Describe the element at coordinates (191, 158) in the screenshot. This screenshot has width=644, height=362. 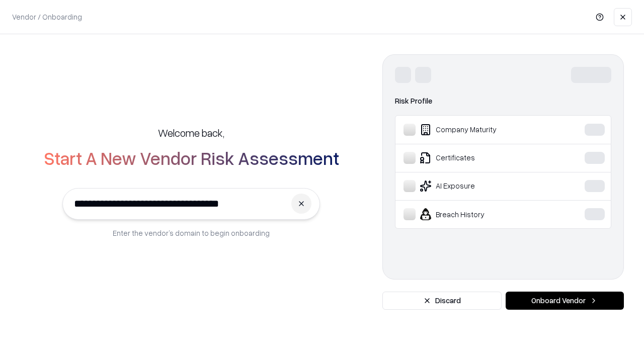
I see `h2: Start A New Vendor Risk Assessment` at that location.